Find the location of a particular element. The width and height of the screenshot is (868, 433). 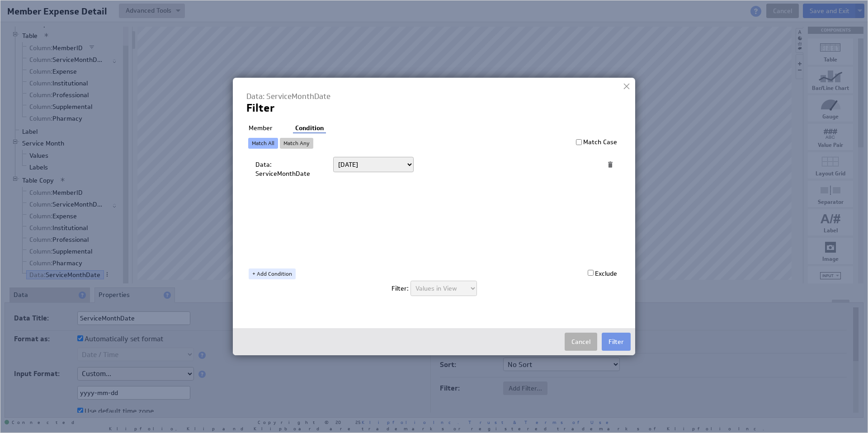

a: Match Any is located at coordinates (296, 144).